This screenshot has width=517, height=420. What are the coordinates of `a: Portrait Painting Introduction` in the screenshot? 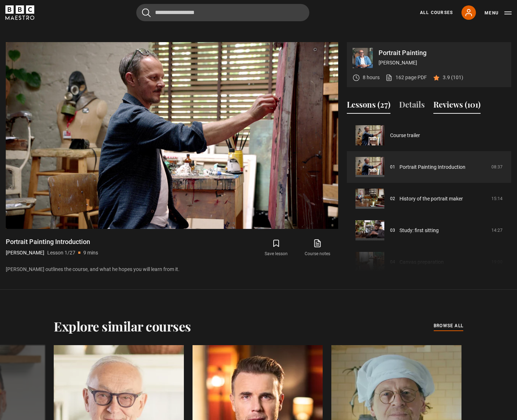 It's located at (432, 167).